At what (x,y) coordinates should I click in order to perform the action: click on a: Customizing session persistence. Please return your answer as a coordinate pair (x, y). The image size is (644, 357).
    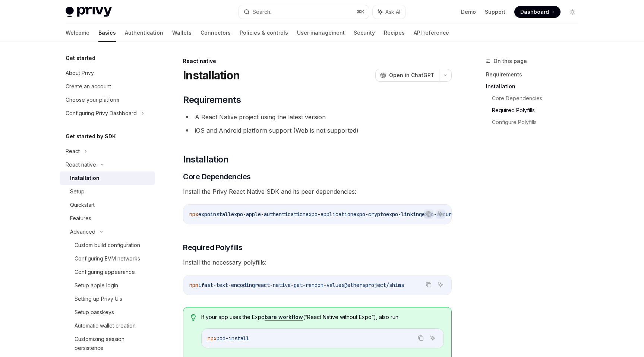
    Looking at the image, I should click on (107, 343).